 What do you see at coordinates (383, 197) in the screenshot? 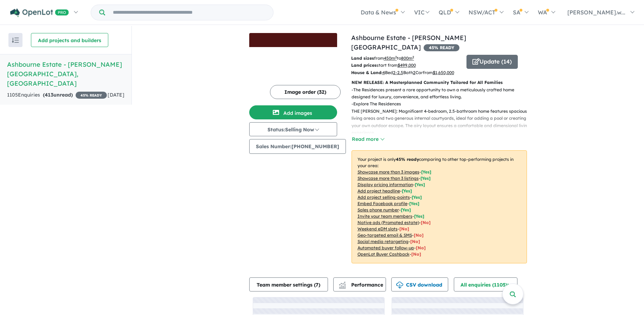
I see `u: Add project selling-points` at bounding box center [383, 197].